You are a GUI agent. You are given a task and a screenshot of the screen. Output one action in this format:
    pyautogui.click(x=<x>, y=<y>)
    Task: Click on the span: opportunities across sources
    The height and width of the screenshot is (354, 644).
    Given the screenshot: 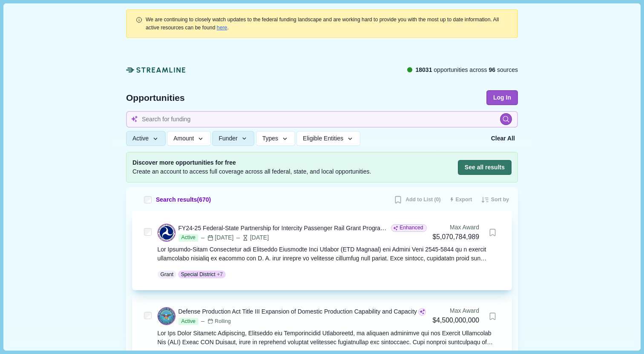 What is the action you would take?
    pyautogui.click(x=467, y=70)
    